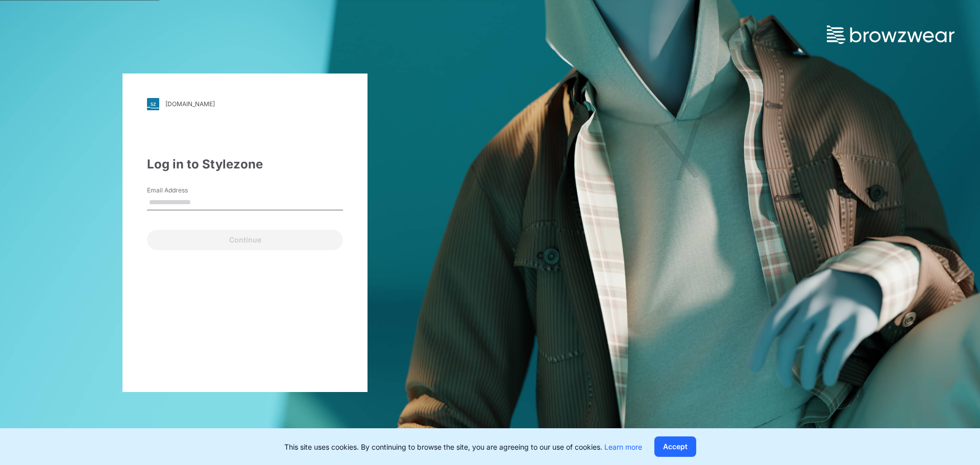 This screenshot has height=465, width=980. Describe the element at coordinates (153, 104) in the screenshot. I see `img: svg+xml;base64,PHN2ZyB3aWR0aD0iMjgiIGhlaWdodD0iMjgiIHZpZXdCb3g9IjAgMCAyOCAyOCIgZmlsbD0ibm9uZSIgeG...` at that location.